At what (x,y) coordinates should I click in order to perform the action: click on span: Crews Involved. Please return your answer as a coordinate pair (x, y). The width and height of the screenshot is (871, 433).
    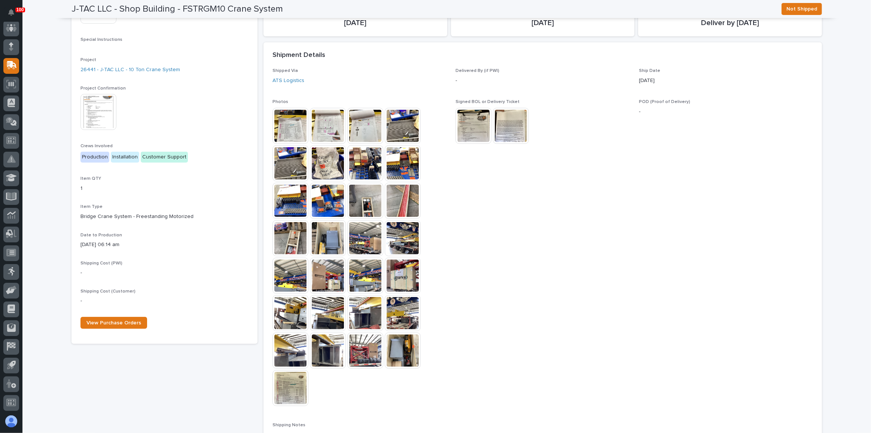
    Looking at the image, I should click on (97, 146).